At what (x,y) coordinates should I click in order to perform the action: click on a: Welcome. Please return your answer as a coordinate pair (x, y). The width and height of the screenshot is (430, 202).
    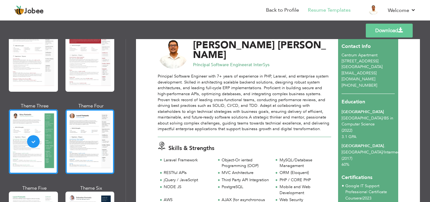
    Looking at the image, I should click on (402, 10).